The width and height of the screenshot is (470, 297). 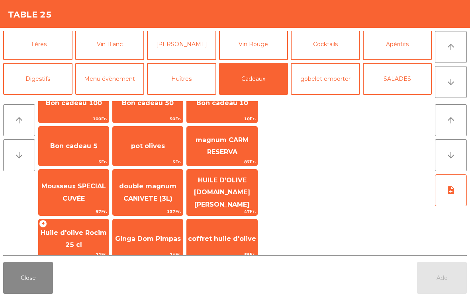 What do you see at coordinates (74, 119) in the screenshot?
I see `span: 100Fr.` at bounding box center [74, 119].